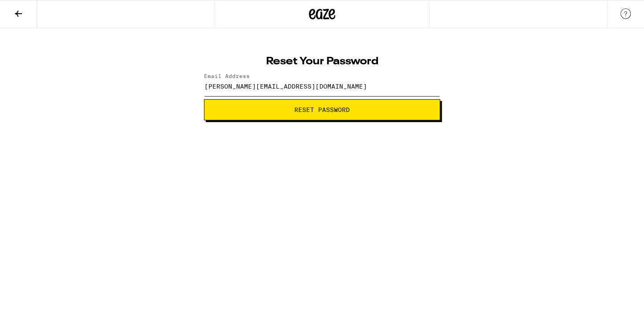 The image size is (644, 327). What do you see at coordinates (322, 110) in the screenshot?
I see `span: Reset Password` at bounding box center [322, 110].